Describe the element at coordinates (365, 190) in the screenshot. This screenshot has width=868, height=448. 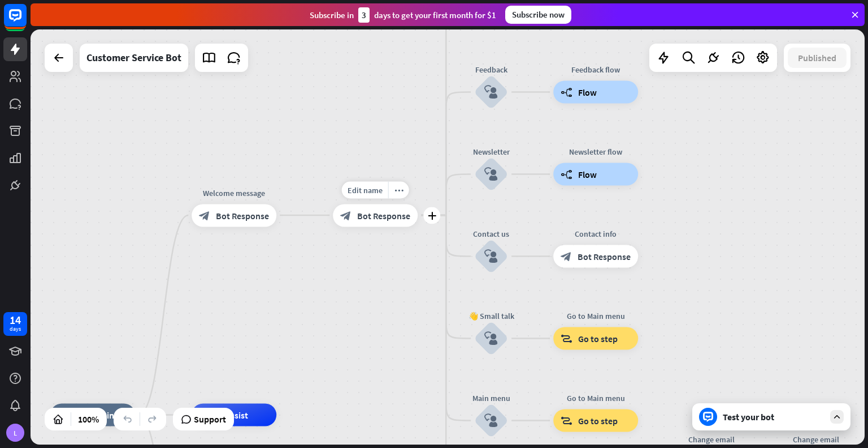
I see `span: Edit name` at that location.